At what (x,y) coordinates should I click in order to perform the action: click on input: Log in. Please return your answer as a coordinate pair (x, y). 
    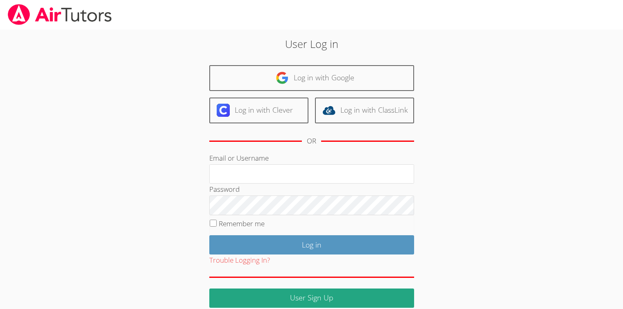
    Looking at the image, I should click on (312, 245).